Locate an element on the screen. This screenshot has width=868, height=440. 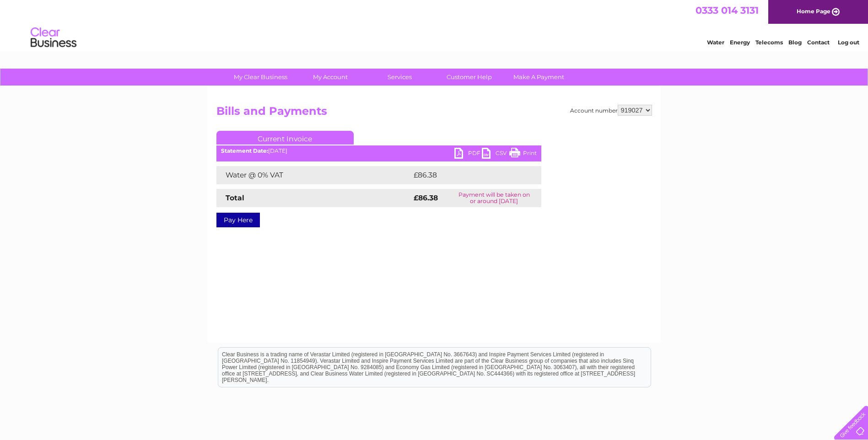
a: CSV is located at coordinates (495, 154).